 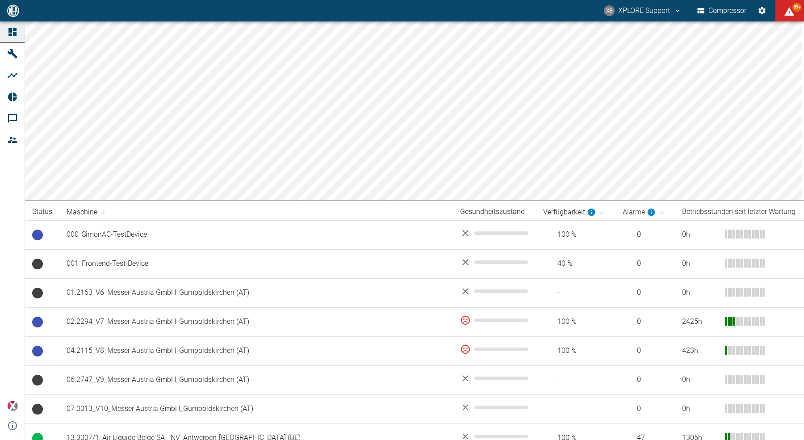 I want to click on td: 04.2115_V8_Messer Austria GmbH_Gumpoldskirchen (AT), so click(x=256, y=351).